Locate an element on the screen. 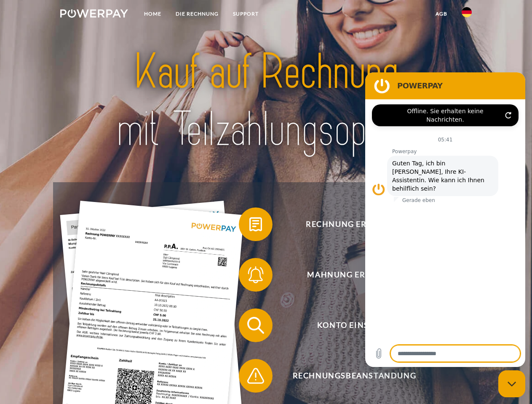  label: Offline. Sie erhalten keine Nachrichten. is located at coordinates (80, 43).